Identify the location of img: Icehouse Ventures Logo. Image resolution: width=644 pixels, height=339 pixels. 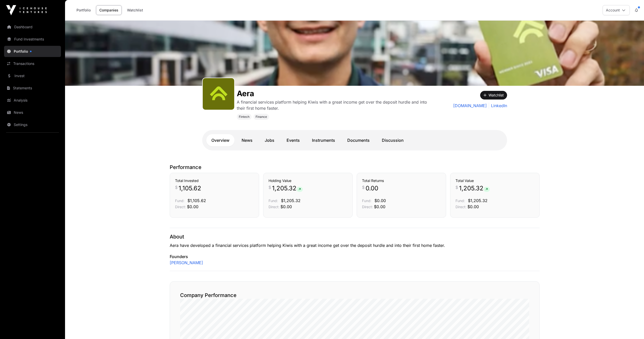
(27, 10).